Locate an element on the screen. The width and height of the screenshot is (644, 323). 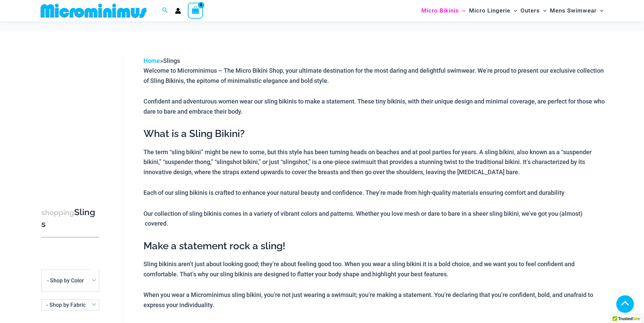
span: Micro Lingerie is located at coordinates (490, 10).